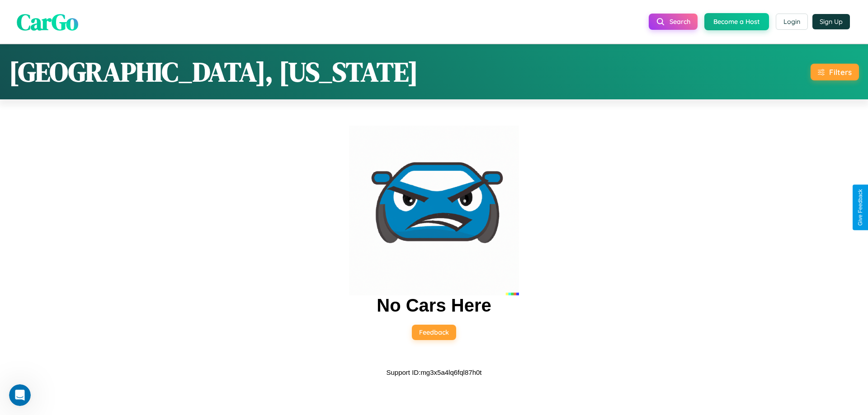  What do you see at coordinates (434, 373) in the screenshot?
I see `p: Support ID: mg3x5a4lq6fql87h0t` at bounding box center [434, 373].